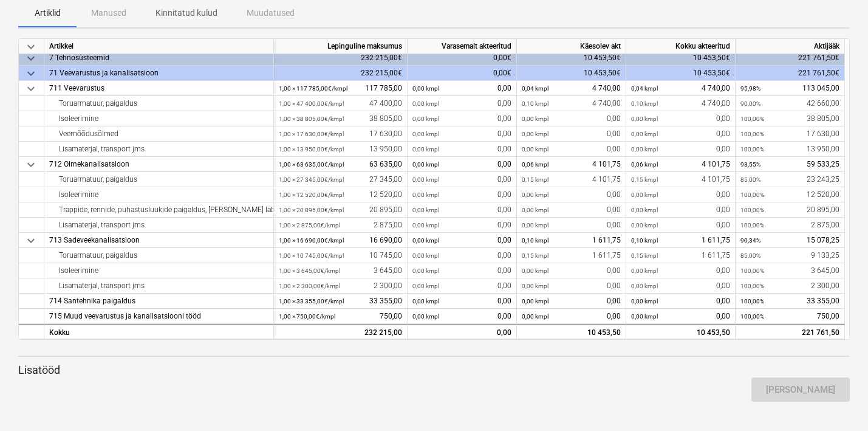 The image size is (868, 431). Describe the element at coordinates (645, 240) in the screenshot. I see `small: 0,10 kmpl` at that location.